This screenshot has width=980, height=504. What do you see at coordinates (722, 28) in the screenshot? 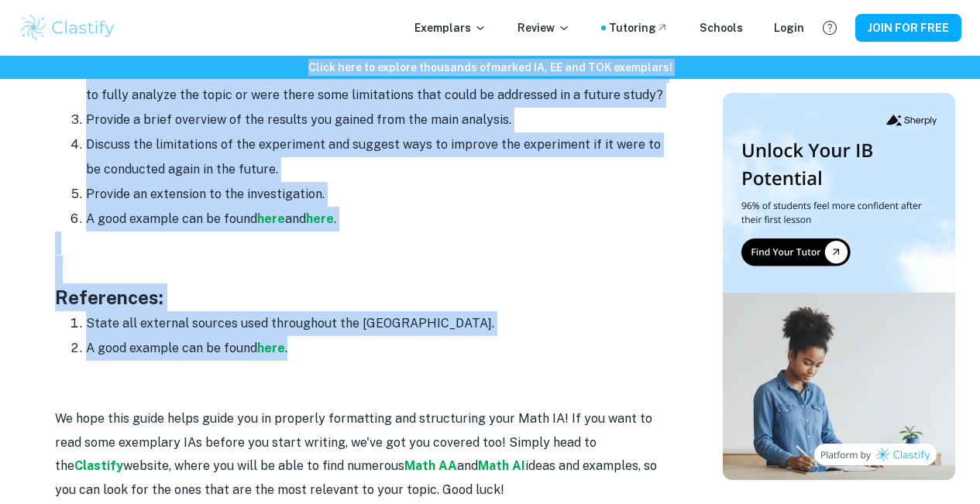
I see `div: Schools` at bounding box center [722, 28].